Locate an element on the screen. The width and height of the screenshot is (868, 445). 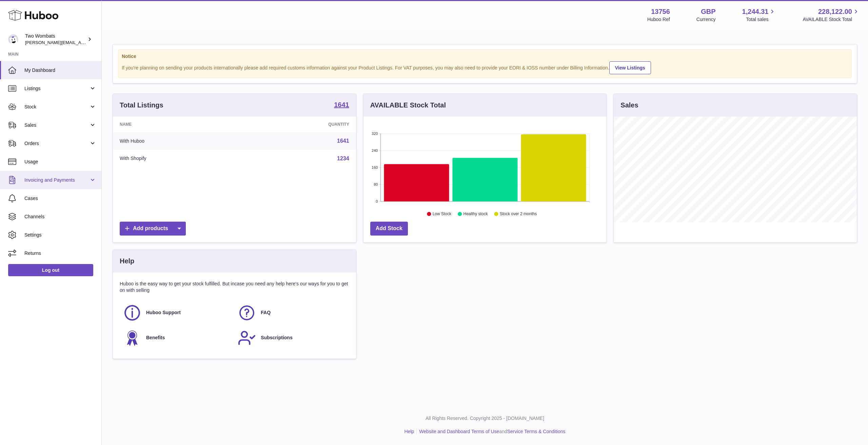
a: View Listings is located at coordinates (630, 68).